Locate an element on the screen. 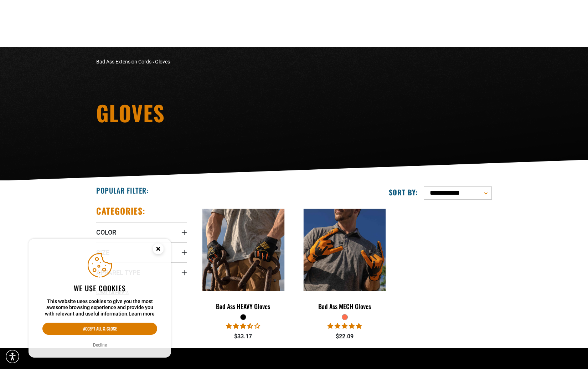 This screenshot has width=588, height=369. summary: Color is located at coordinates (141, 232).